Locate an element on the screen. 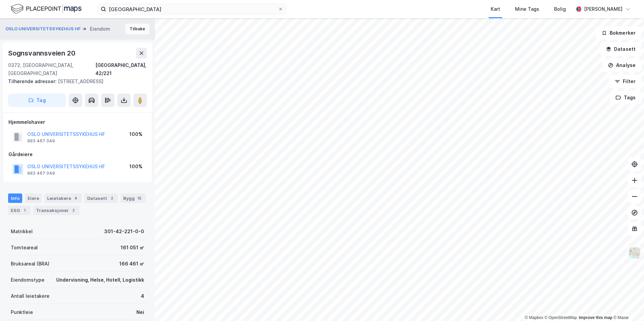 The width and height of the screenshot is (644, 321). img: logo.f888ab2527a4732fd821a326f86c7f29.svg is located at coordinates (46, 9).